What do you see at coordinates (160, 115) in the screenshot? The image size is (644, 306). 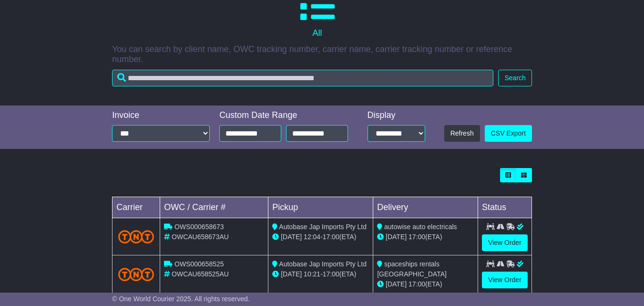 I see `div: Invoice` at bounding box center [160, 115].